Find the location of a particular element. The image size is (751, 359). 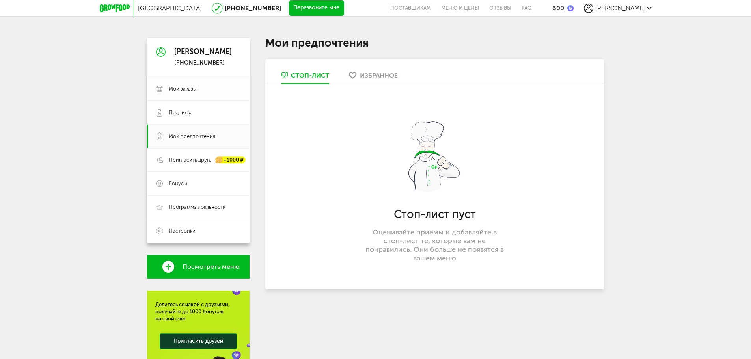

a: Мои предпочтения is located at coordinates (198, 136).